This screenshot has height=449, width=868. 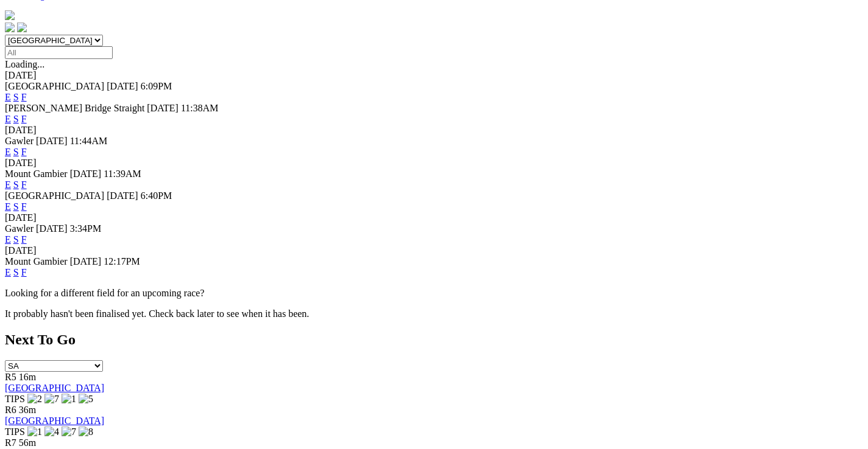 I want to click on span: 16m, so click(x=28, y=377).